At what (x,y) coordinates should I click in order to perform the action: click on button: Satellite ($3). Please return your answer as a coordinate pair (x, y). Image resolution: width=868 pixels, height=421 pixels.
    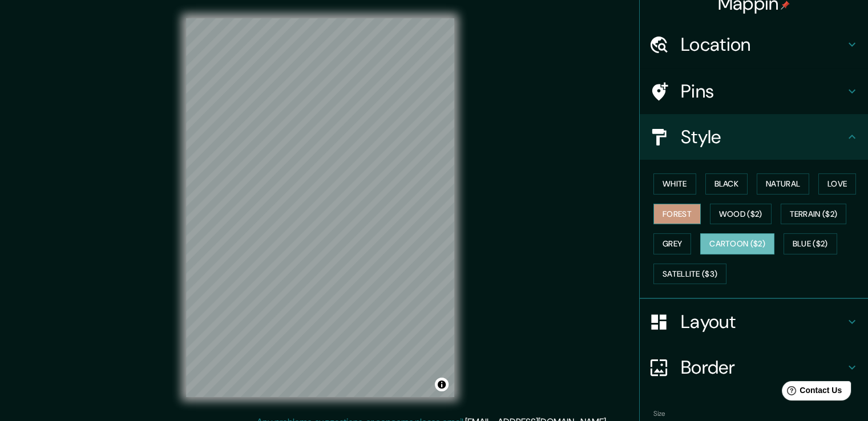
    Looking at the image, I should click on (690, 274).